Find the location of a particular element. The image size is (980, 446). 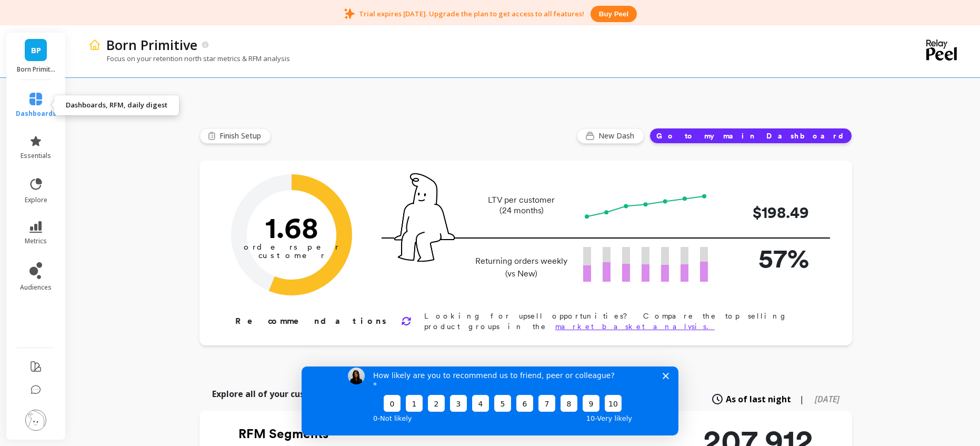

button: 2 is located at coordinates (135, 37).